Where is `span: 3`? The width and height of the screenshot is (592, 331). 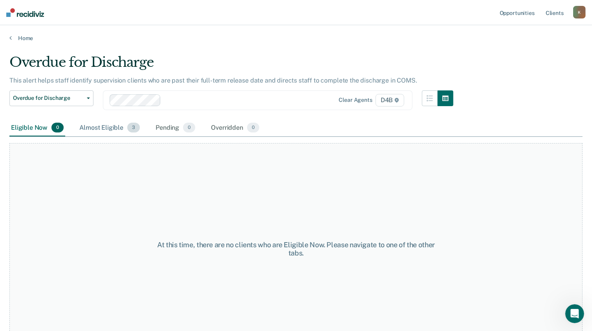 span: 3 is located at coordinates (134, 128).